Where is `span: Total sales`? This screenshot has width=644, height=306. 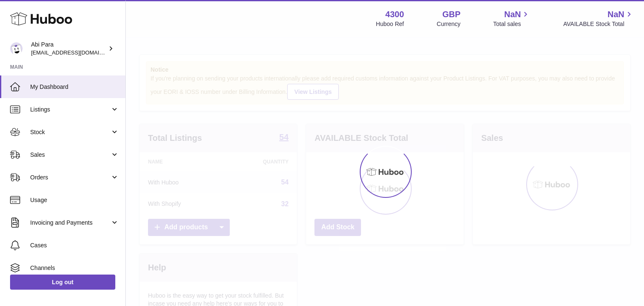 span: Total sales is located at coordinates (511, 24).